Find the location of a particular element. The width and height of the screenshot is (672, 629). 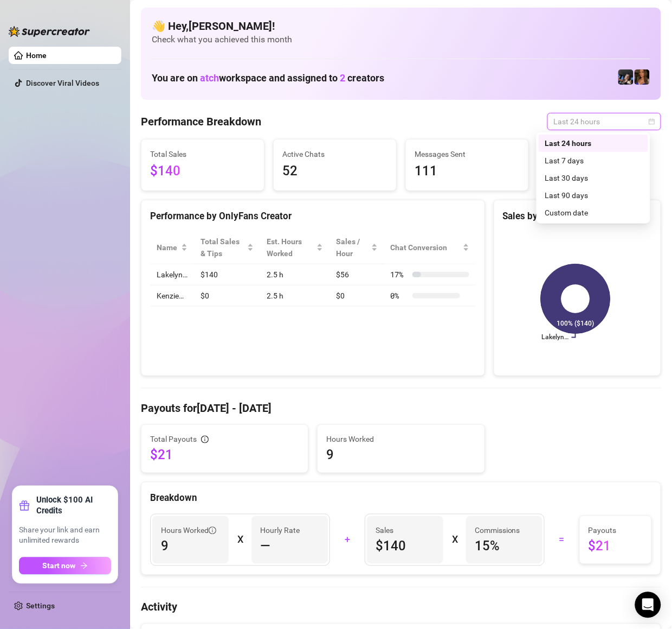

h4: Activity is located at coordinates (401, 607).